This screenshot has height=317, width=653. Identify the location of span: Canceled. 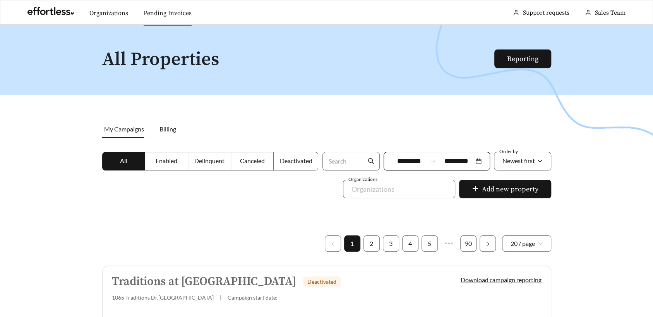
(252, 161).